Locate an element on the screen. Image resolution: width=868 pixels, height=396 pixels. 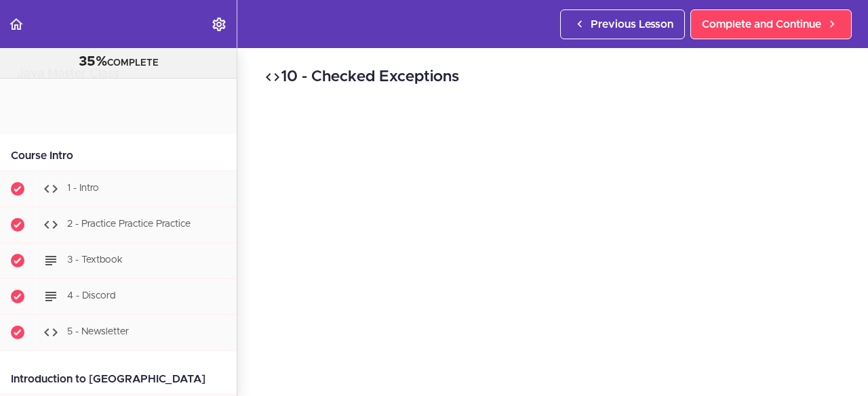
span: 35% is located at coordinates (93, 62).